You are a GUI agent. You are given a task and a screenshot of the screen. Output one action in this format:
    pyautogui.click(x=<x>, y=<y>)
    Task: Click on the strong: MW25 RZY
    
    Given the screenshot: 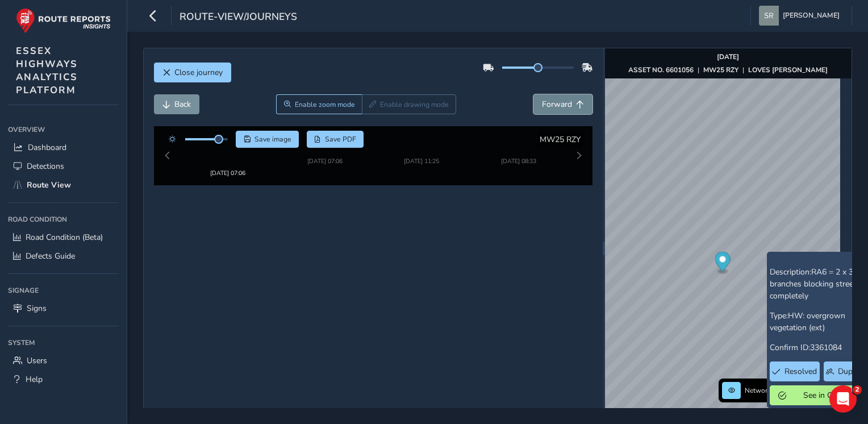 What is the action you would take?
    pyautogui.click(x=721, y=70)
    